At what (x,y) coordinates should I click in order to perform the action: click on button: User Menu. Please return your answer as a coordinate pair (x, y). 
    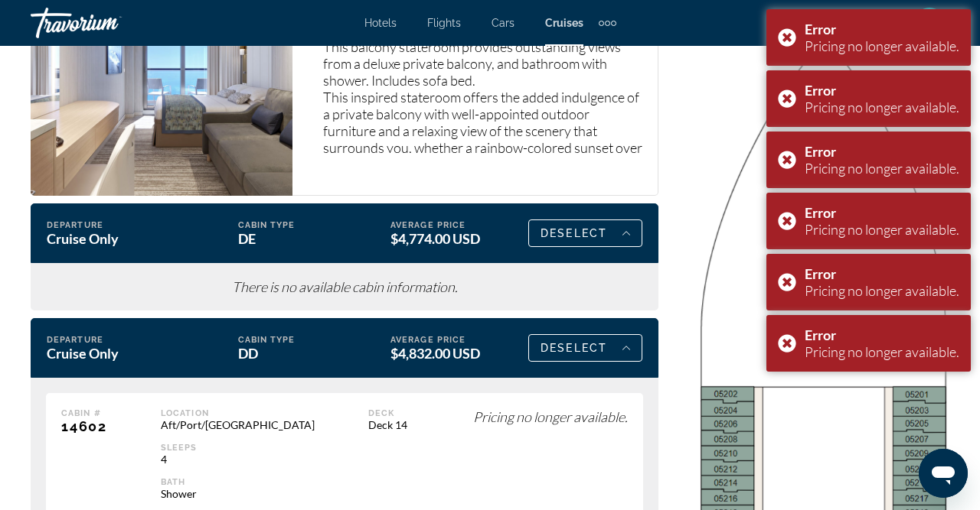
    Looking at the image, I should click on (929, 23).